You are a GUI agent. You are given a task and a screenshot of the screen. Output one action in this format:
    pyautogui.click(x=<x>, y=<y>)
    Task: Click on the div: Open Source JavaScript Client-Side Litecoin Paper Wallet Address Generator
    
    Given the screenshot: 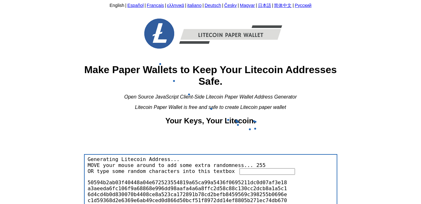 What is the action you would take?
    pyautogui.click(x=211, y=97)
    